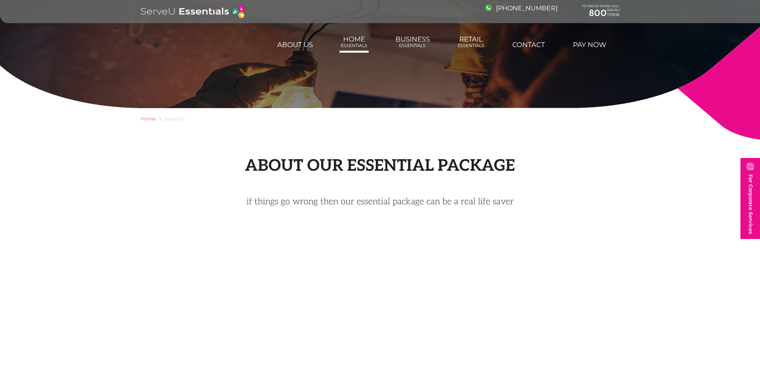  Describe the element at coordinates (471, 42) in the screenshot. I see `a: RetailEssentials` at that location.